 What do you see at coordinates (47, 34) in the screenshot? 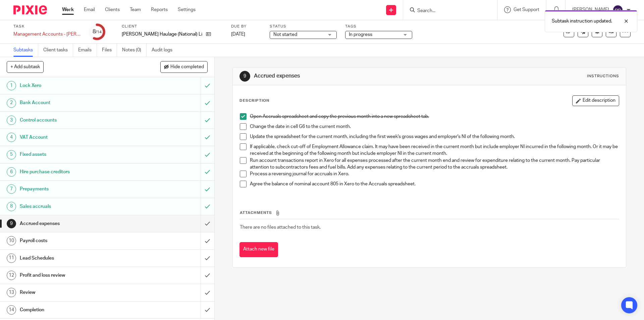
I see `div: Management Accounts - Haworth Haulage (National) Ltd - July` at bounding box center [47, 34].